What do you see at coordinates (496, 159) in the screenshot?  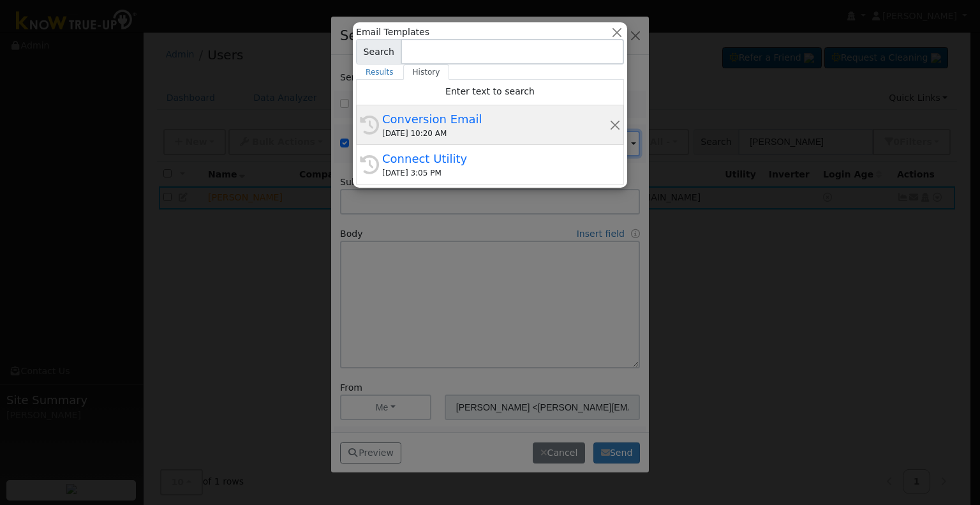 I see `div: Connect Utility` at bounding box center [496, 159].